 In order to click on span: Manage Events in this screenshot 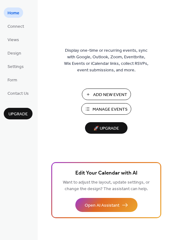, I will do `click(110, 110)`.